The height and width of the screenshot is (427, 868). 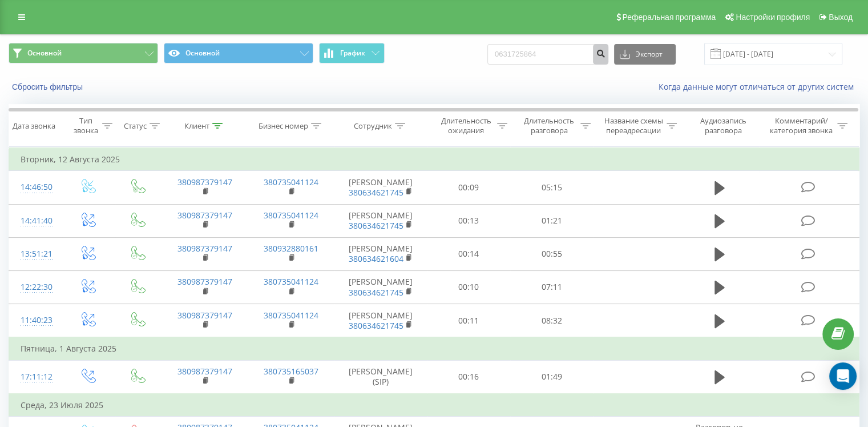 What do you see at coordinates (35, 186) in the screenshot?
I see `div: 14:46:50` at bounding box center [35, 186].